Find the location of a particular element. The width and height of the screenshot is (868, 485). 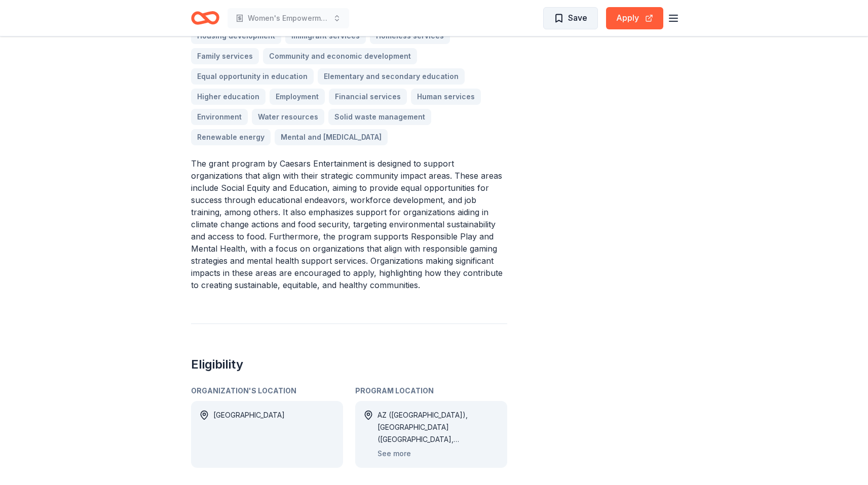

span: Women's Empowerment Project is located at coordinates (288, 18).